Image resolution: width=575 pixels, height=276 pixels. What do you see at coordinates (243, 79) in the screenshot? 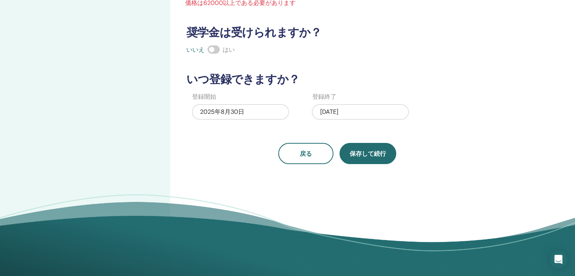
I see `font: いつ登録できますか？` at bounding box center [243, 79].